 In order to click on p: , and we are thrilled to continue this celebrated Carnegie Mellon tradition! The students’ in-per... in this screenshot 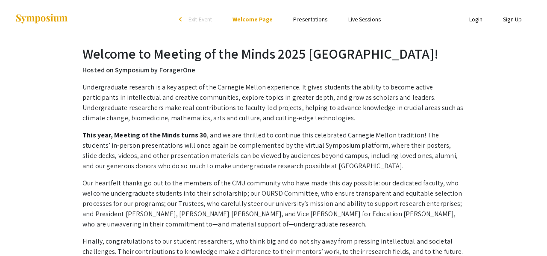, I will do `click(274, 150)`.